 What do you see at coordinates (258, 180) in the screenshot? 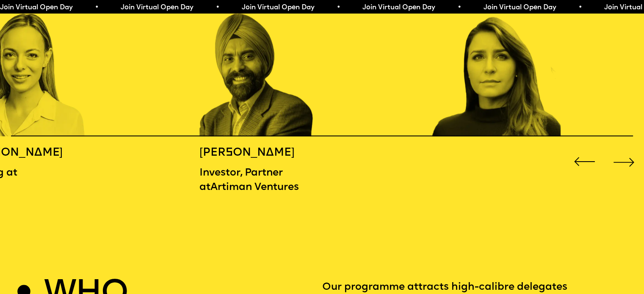
I see `p: Investor, Partner atArtiman Ventures` at bounding box center [258, 180].